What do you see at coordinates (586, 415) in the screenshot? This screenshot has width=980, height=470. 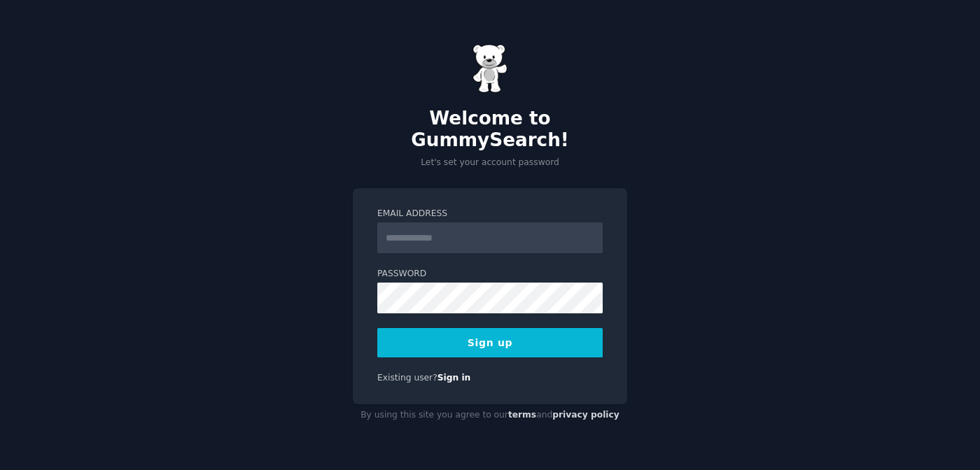 I see `a: privacy policy` at bounding box center [586, 415].